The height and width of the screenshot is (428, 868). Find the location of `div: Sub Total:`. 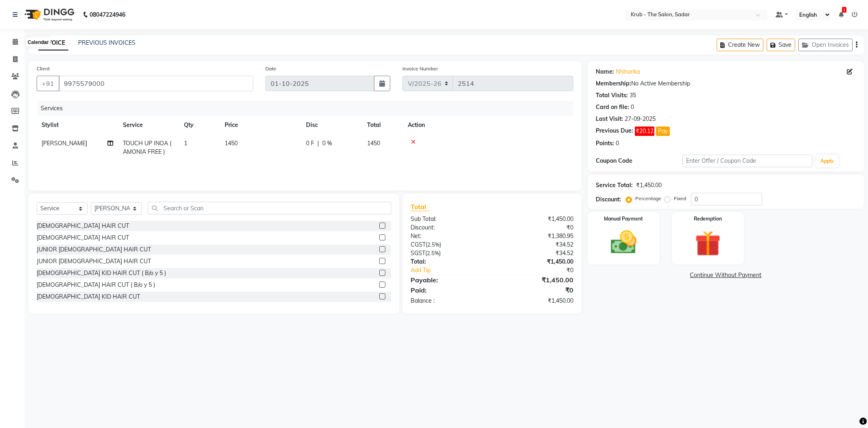

div: Sub Total: is located at coordinates (448, 219).